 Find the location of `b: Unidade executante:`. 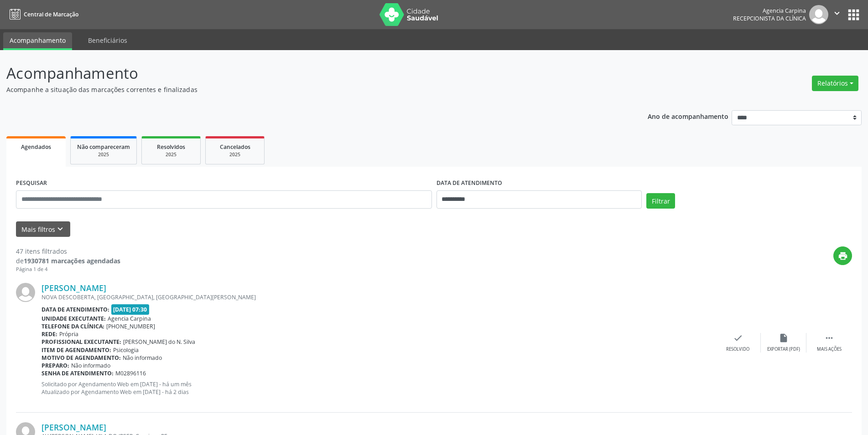

b: Unidade executante: is located at coordinates (73, 319).